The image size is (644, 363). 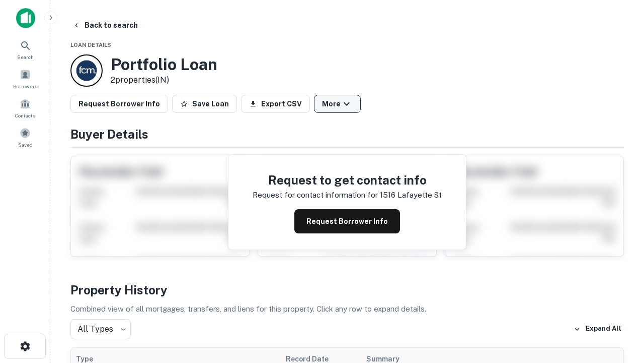 What do you see at coordinates (347, 290) in the screenshot?
I see `h4: Property History` at bounding box center [347, 290].